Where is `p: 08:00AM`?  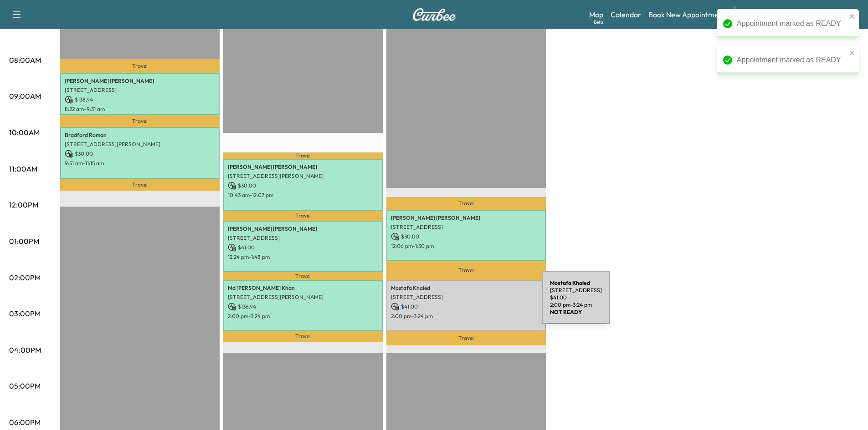 p: 08:00AM is located at coordinates (25, 60).